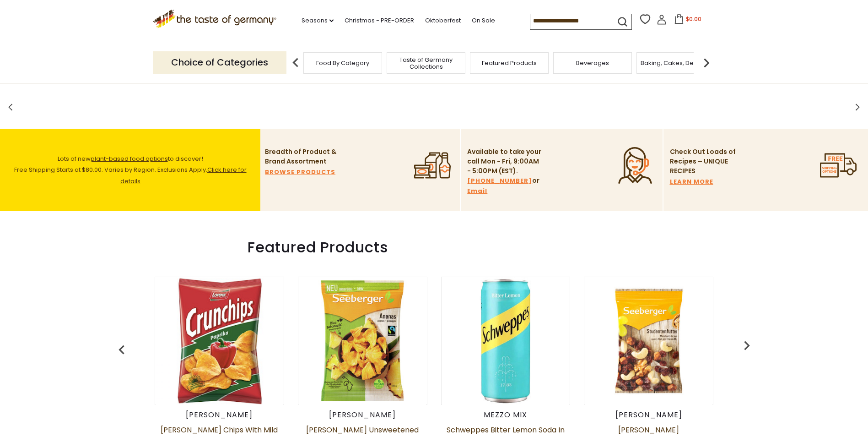 The height and width of the screenshot is (437, 868). Describe the element at coordinates (593, 63) in the screenshot. I see `span: Beverages` at that location.